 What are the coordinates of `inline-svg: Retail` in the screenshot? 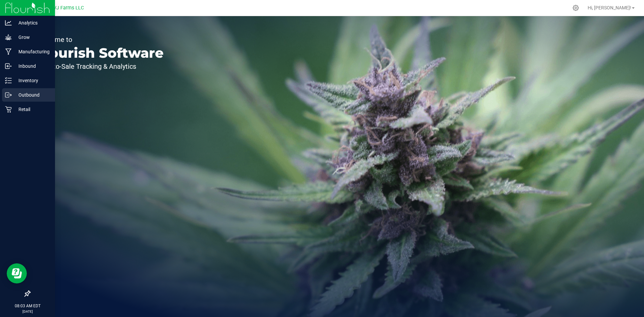 It's located at (8, 110).